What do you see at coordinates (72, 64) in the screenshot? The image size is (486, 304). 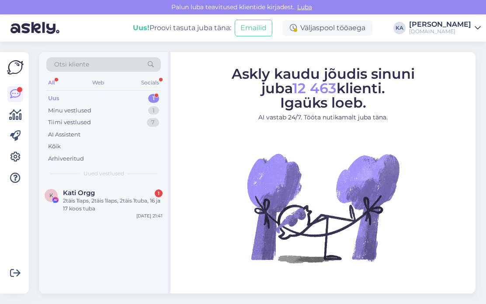 I see `span: Otsi kliente` at bounding box center [72, 64].